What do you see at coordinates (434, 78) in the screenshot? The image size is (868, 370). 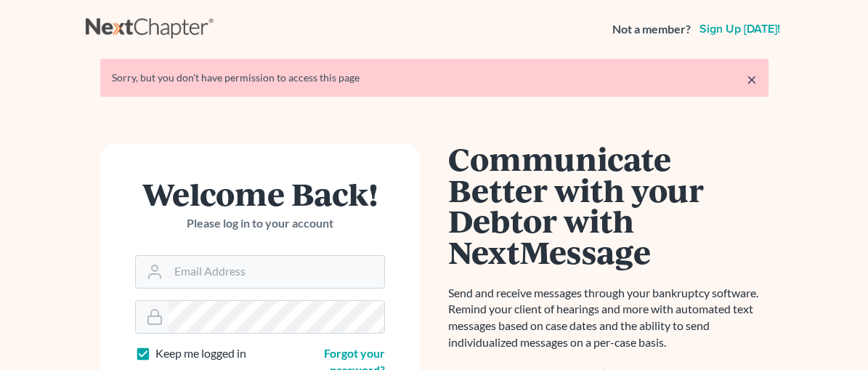 I see `div: Sorry, but you don't have permission to access this page` at bounding box center [434, 78].